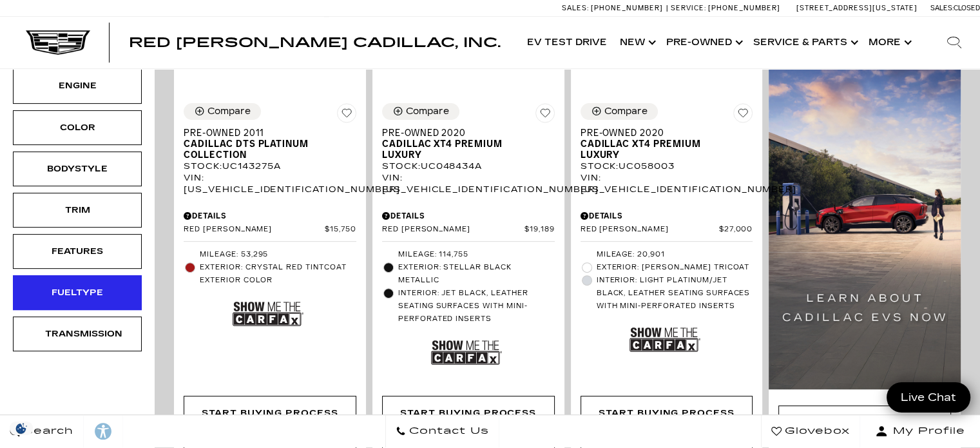 The image size is (980, 448). I want to click on div: Stock : UC143275A, so click(270, 166).